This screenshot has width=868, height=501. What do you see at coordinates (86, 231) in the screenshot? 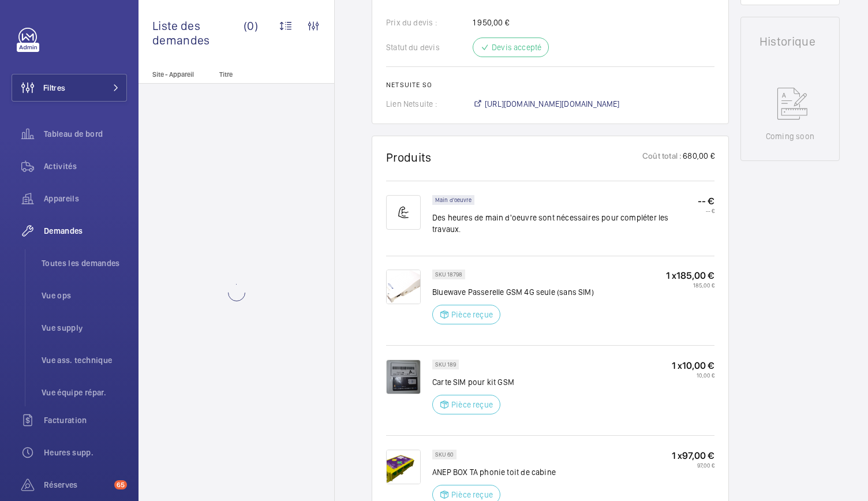
I see `span: Demandes` at bounding box center [86, 231].